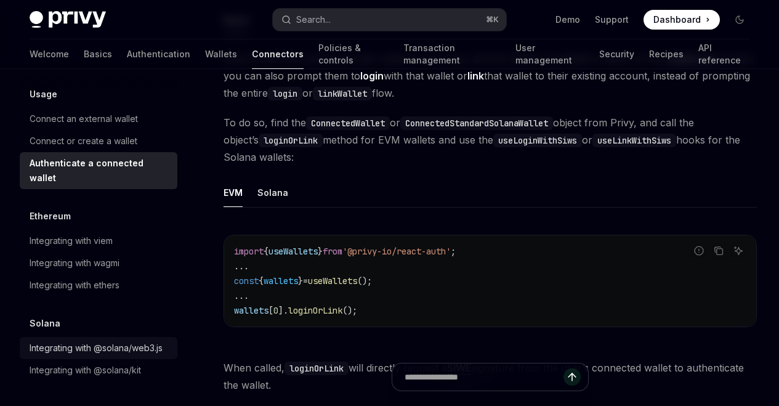 The image size is (779, 406). Describe the element at coordinates (719, 251) in the screenshot. I see `button: Copy the contents from the code block` at that location.